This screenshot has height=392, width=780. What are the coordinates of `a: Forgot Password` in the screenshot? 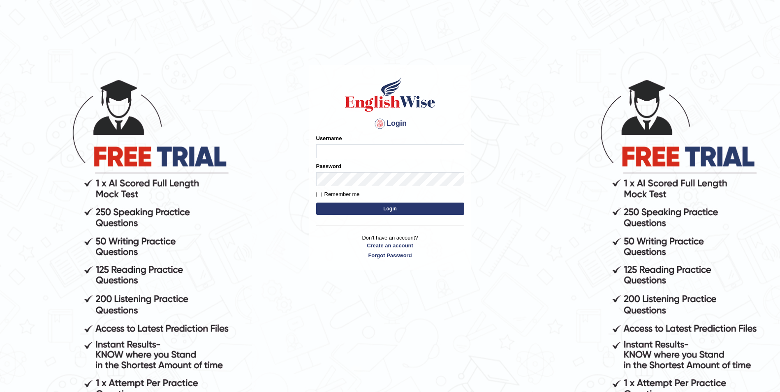 It's located at (390, 255).